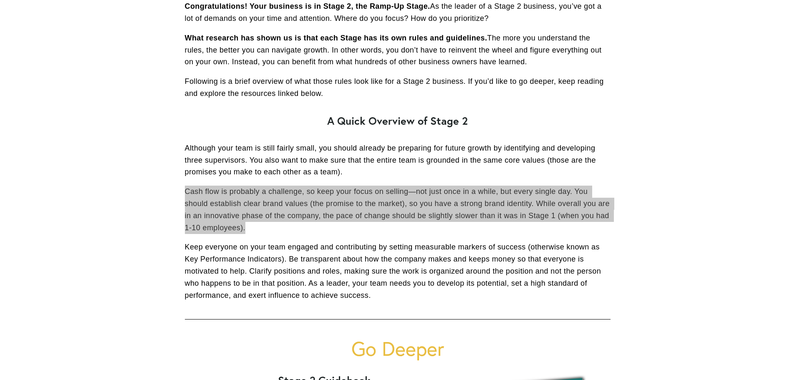 The height and width of the screenshot is (380, 795). What do you see at coordinates (398, 209) in the screenshot?
I see `p: Cash flow is probably a challenge, so keep your focus on selling—not just once in a while, but ev...` at bounding box center [398, 209].